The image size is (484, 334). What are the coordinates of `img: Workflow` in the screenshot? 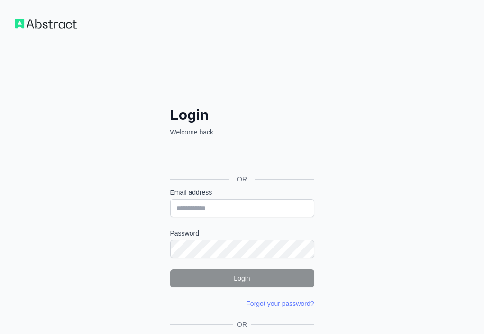 It's located at (46, 24).